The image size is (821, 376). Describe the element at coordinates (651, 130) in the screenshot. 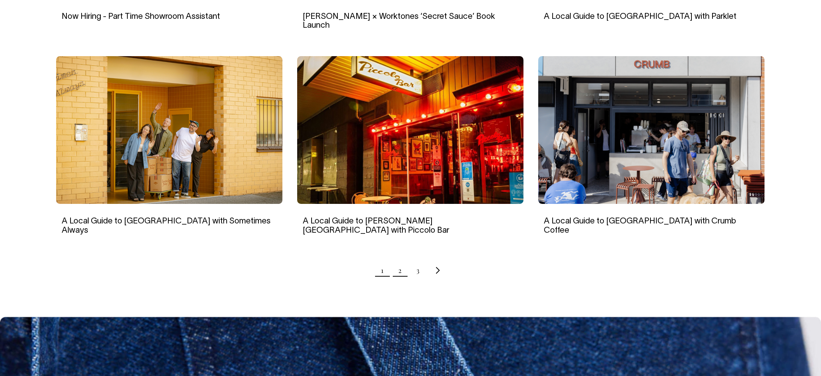

I see `a: People gather outside a cafe with a shopfront sign that reads "crumb".` at that location.